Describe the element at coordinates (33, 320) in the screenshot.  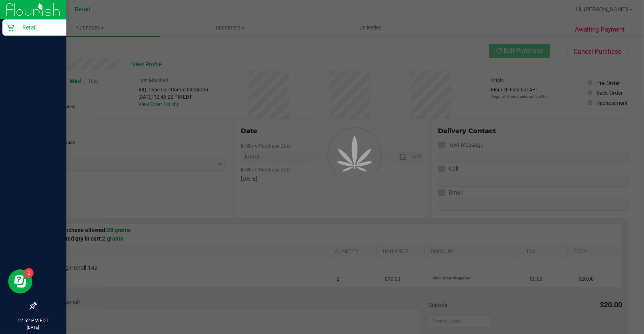
I see `p: 12:52 PM EDT` at that location.